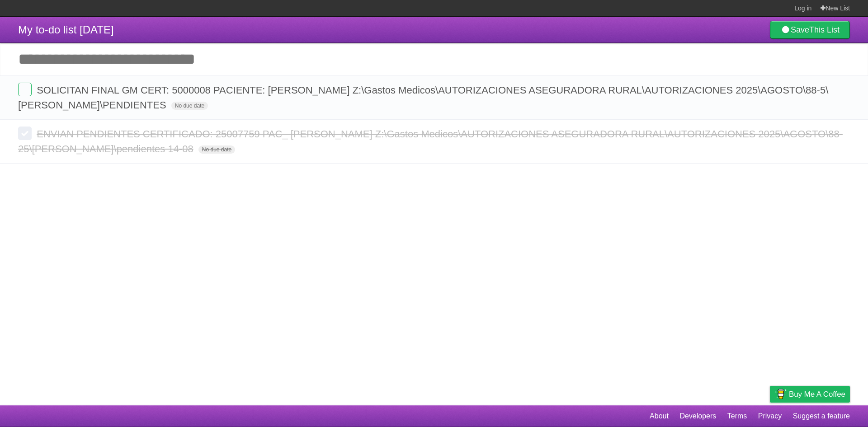 The height and width of the screenshot is (427, 868). I want to click on a: Developers, so click(698, 416).